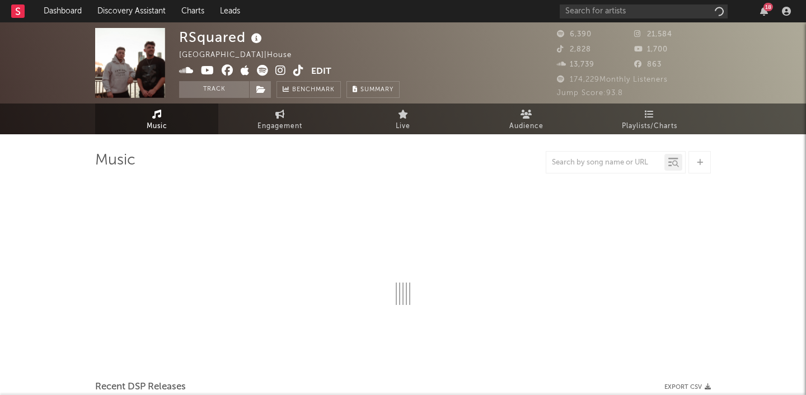 This screenshot has height=395, width=806. Describe the element at coordinates (653, 34) in the screenshot. I see `span: 21,584` at that location.